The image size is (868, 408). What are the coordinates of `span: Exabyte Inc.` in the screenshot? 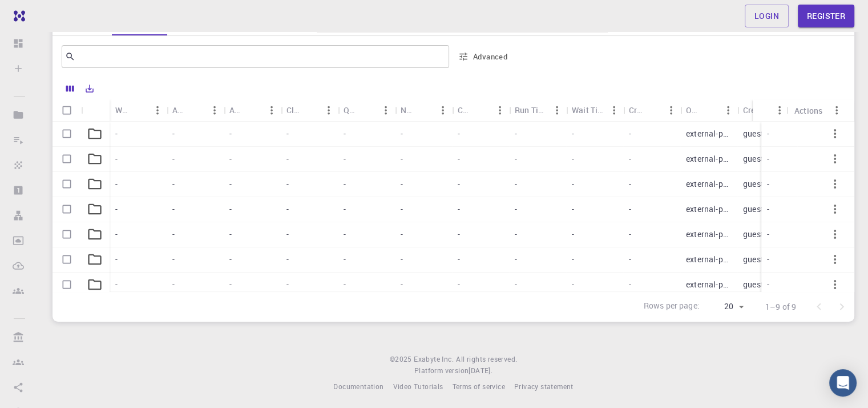 It's located at (434, 358).